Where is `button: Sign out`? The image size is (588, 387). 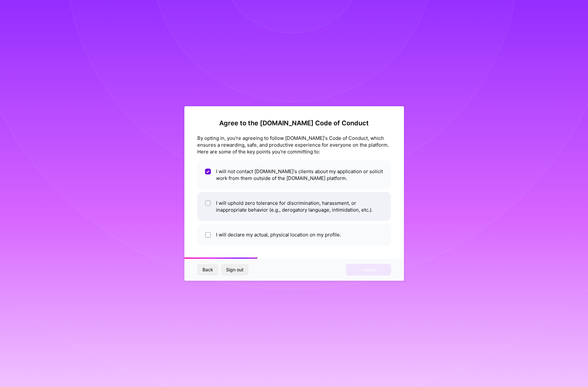 button: Sign out is located at coordinates (235, 270).